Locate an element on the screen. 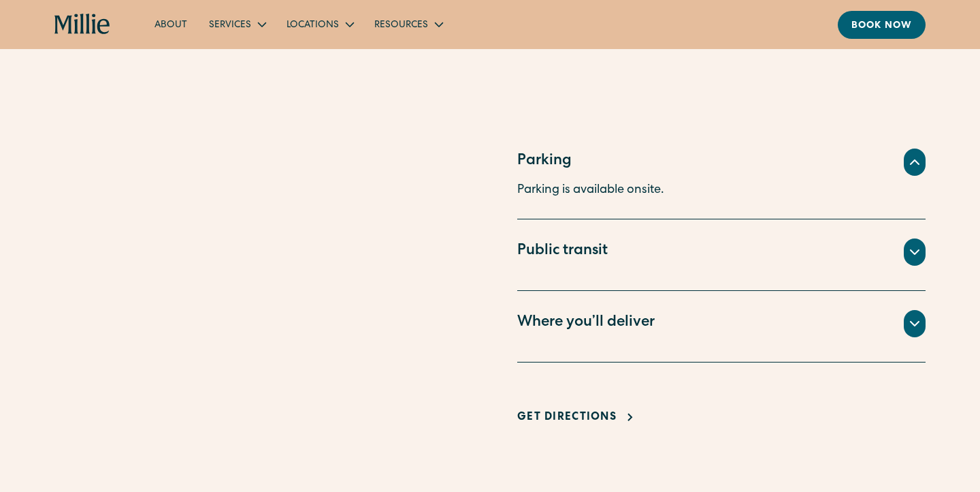  a: home is located at coordinates (82, 25).